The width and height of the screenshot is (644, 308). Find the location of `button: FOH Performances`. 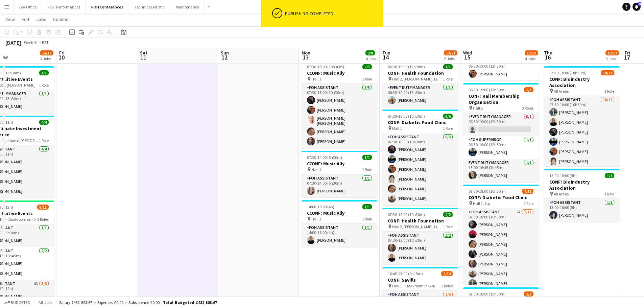

button: FOH Performances is located at coordinates (63, 7).